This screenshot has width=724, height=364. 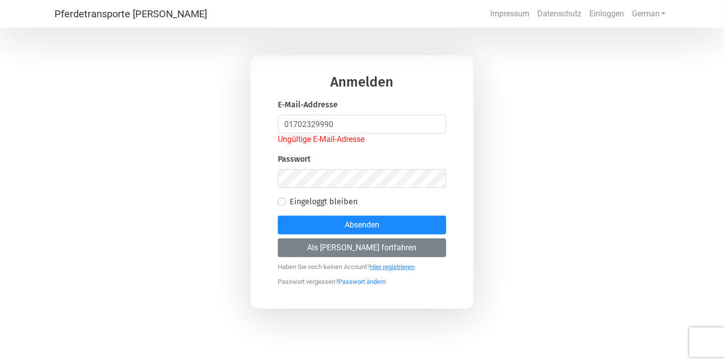 What do you see at coordinates (323, 202) in the screenshot?
I see `label: Eingeloggt bleiben` at bounding box center [323, 202].